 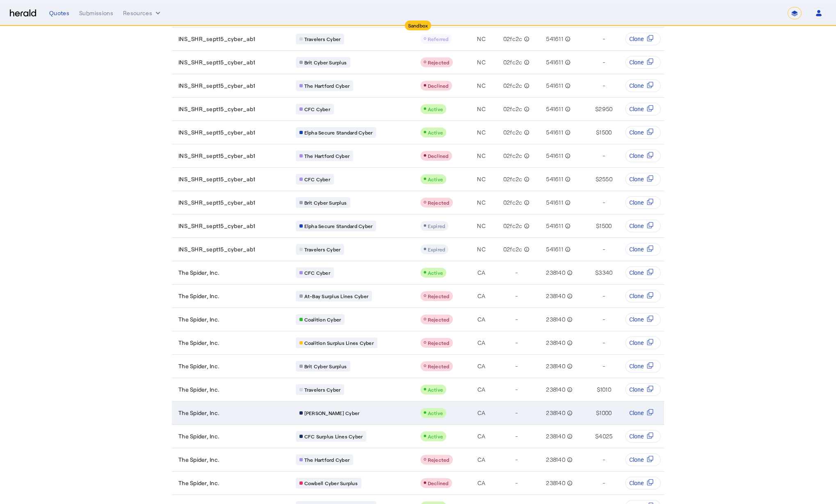 What do you see at coordinates (418, 26) in the screenshot?
I see `div: Sandbox` at bounding box center [418, 26].